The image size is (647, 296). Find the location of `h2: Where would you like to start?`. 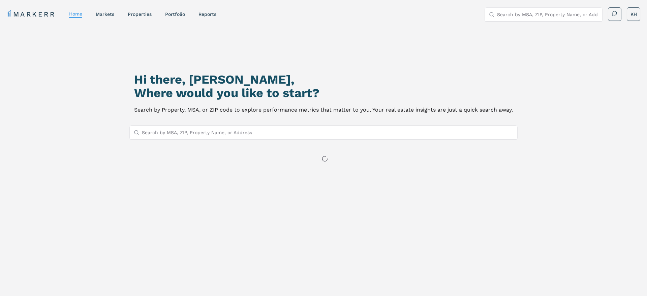

h2: Where would you like to start? is located at coordinates (323, 93).